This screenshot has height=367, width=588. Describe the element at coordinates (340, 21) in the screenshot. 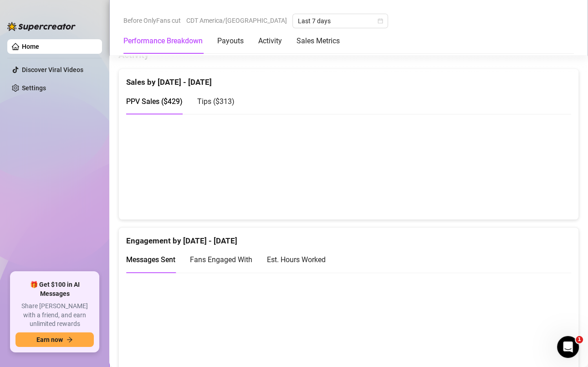

I see `span: Last 7 days` at that location.